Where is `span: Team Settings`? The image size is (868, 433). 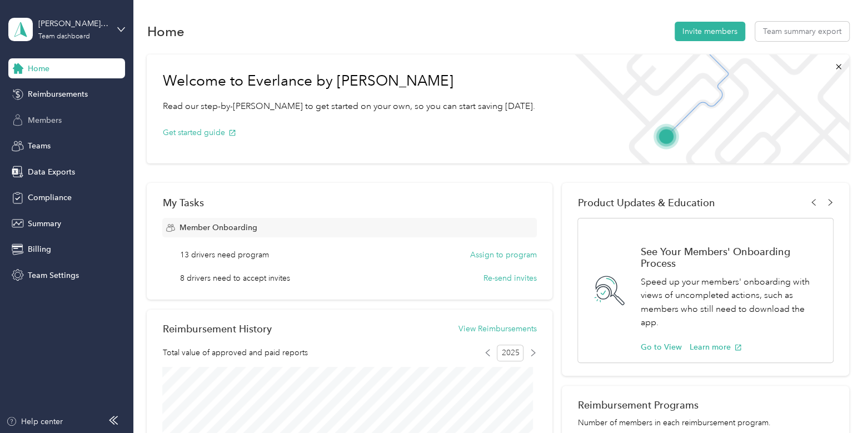
span: Team Settings is located at coordinates (53, 275).